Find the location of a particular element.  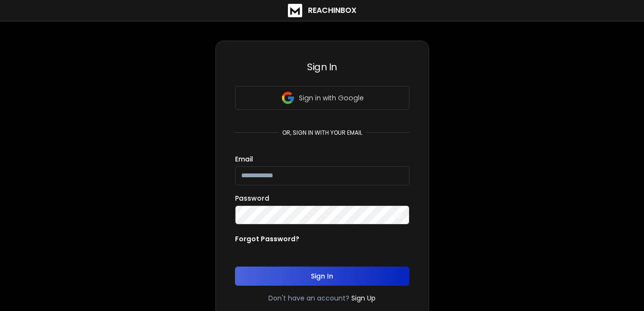

button: Sign In is located at coordinates (323, 276).